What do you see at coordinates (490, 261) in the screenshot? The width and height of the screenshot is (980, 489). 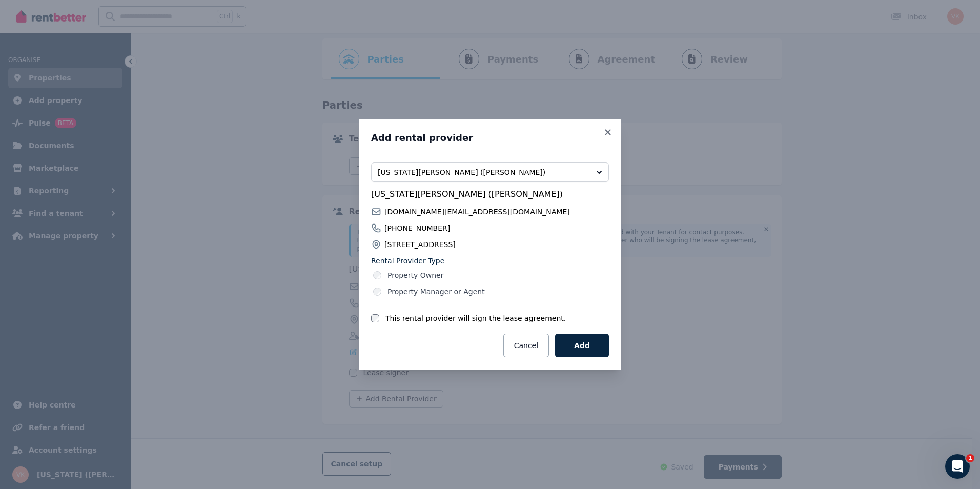 I see `label: Rental Provider Type` at bounding box center [490, 261].